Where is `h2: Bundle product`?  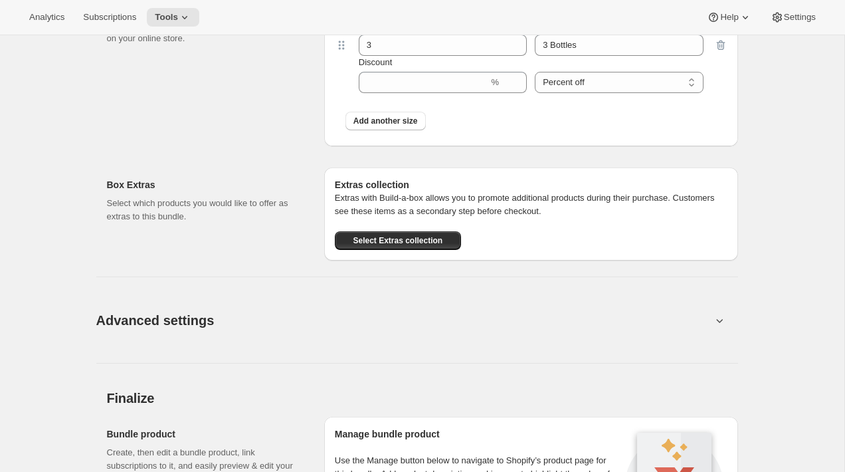
h2: Bundle product is located at coordinates (205, 434).